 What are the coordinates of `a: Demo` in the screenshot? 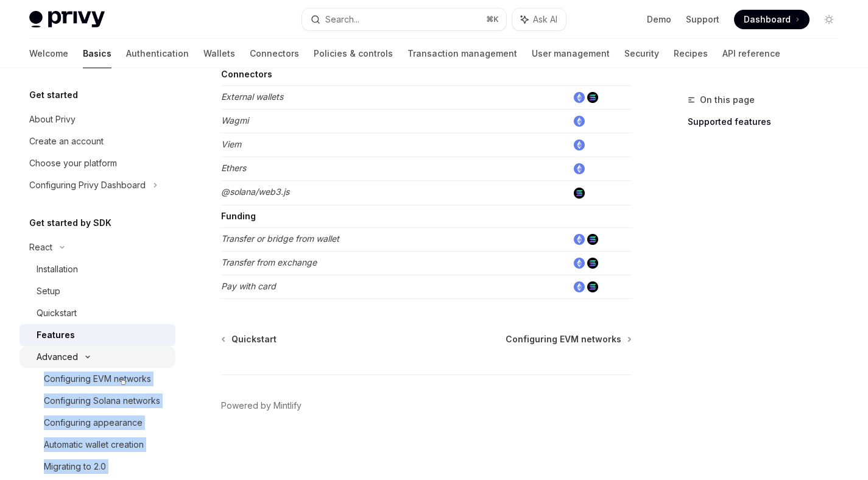 It's located at (659, 19).